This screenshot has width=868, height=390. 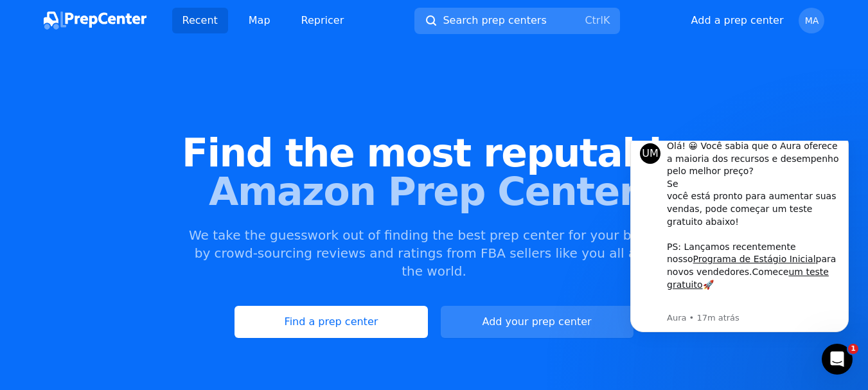 What do you see at coordinates (95, 20) in the screenshot?
I see `img: Centro de Preparação` at bounding box center [95, 20].